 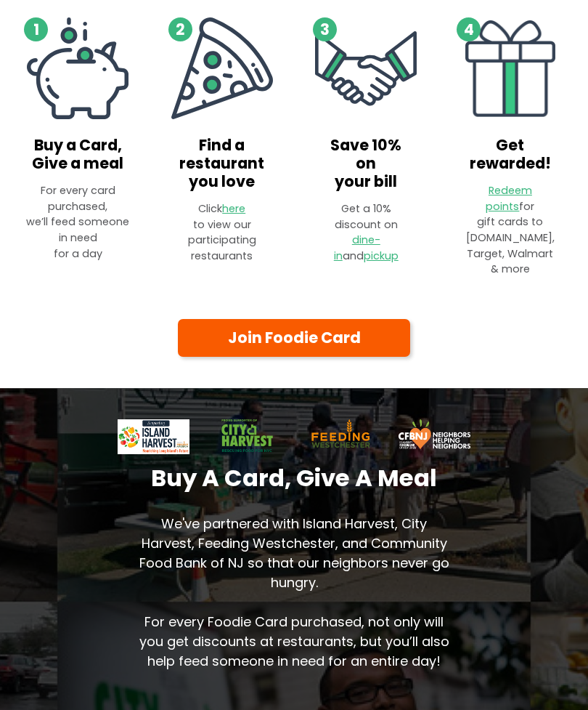 I want to click on a: Join Foodie Card, so click(x=294, y=338).